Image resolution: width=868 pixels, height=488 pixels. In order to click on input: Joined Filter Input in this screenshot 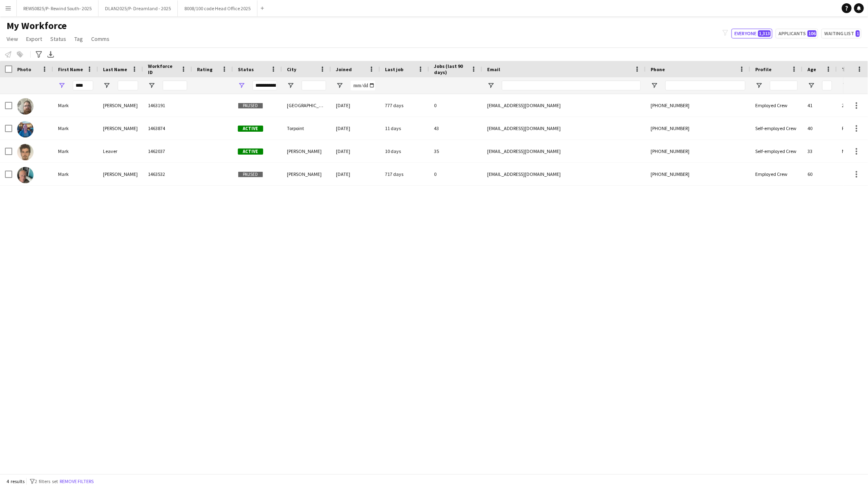, I will do `click(363, 86)`.